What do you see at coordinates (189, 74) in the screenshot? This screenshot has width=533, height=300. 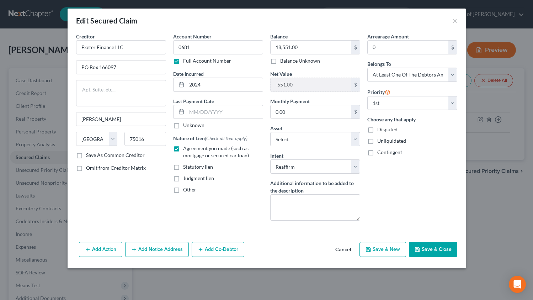 I see `label: Date Incurred` at bounding box center [189, 74].